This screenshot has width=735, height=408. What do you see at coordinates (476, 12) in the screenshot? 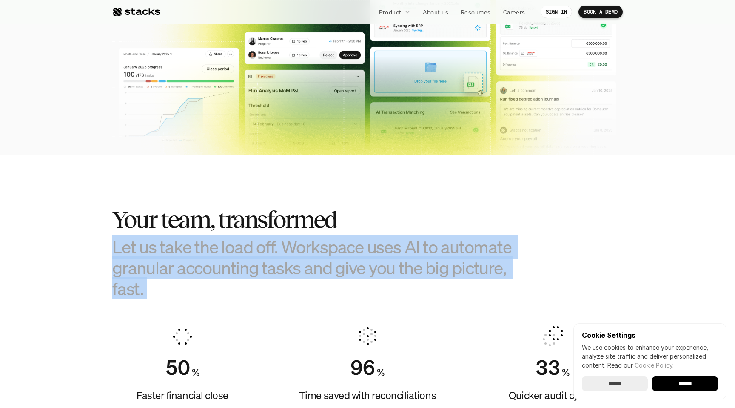
I see `p: Resources` at bounding box center [476, 12].